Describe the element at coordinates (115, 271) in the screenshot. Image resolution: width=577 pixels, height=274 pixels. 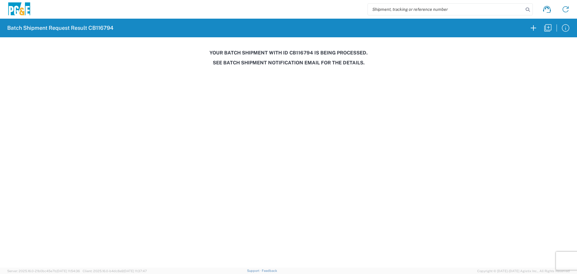
I see `span: Client: 2025.16.0-b4dc8a9` at that location.